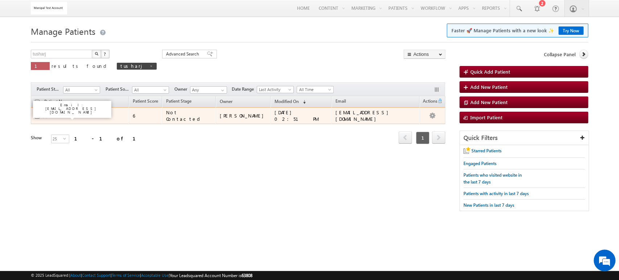 The image size is (619, 280). What do you see at coordinates (560, 54) in the screenshot?
I see `span: Collapse Panel` at bounding box center [560, 54].